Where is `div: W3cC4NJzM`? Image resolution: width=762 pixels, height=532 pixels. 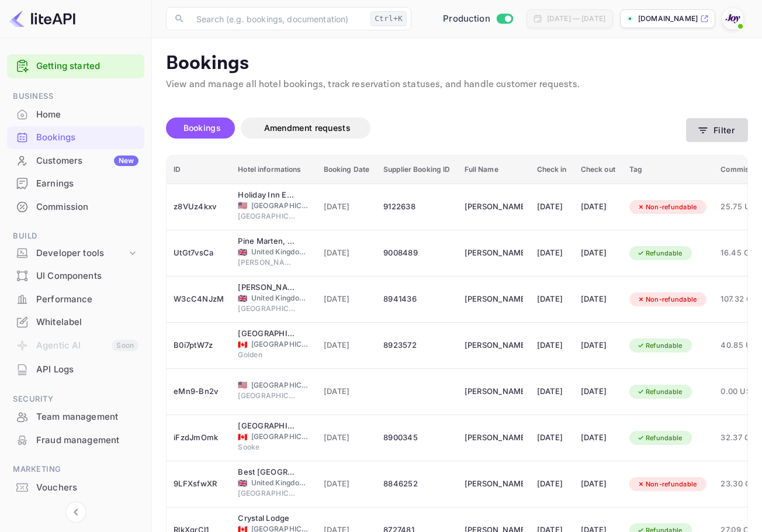
div: W3cC4NJzM is located at coordinates (199, 299).